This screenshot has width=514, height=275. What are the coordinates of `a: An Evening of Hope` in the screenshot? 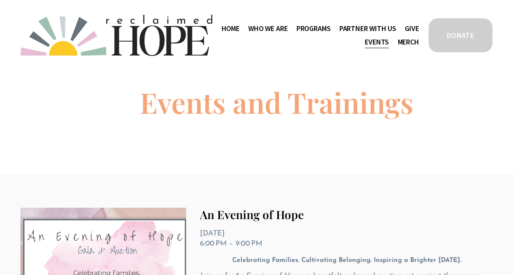 It's located at (252, 215).